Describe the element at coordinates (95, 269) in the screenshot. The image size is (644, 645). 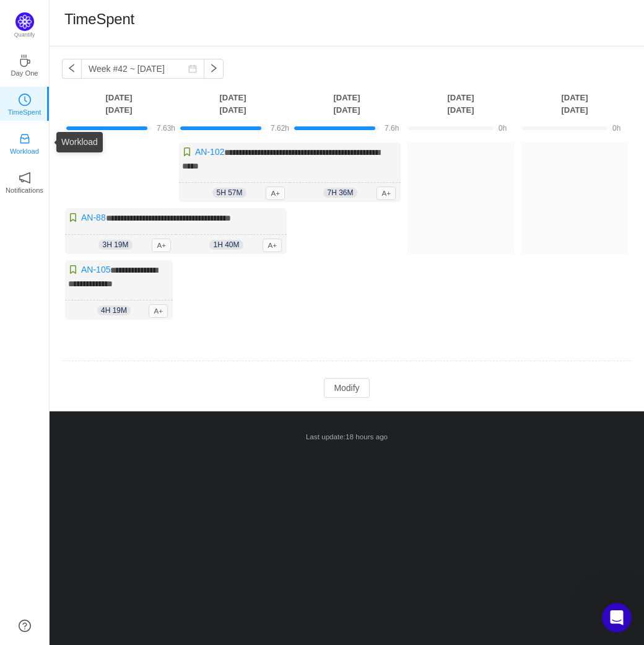
I see `a: AN-105` at that location.